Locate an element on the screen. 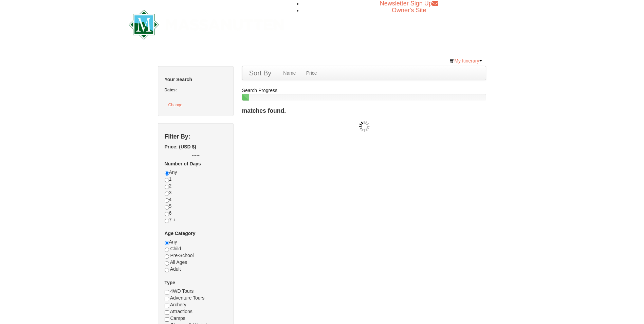 This screenshot has width=644, height=324. h4: Filter By: is located at coordinates (195, 137).